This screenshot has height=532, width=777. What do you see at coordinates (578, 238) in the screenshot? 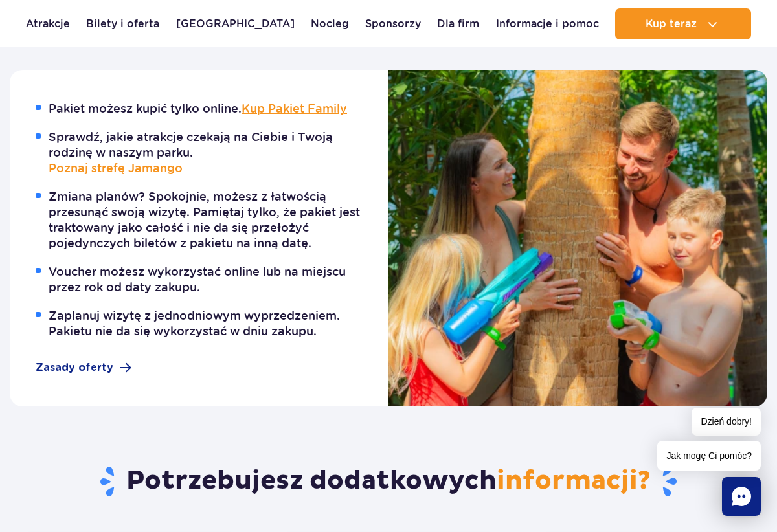
I see `img: Rodzina bawiąca się w tropikalnej scenerii` at bounding box center [578, 238].